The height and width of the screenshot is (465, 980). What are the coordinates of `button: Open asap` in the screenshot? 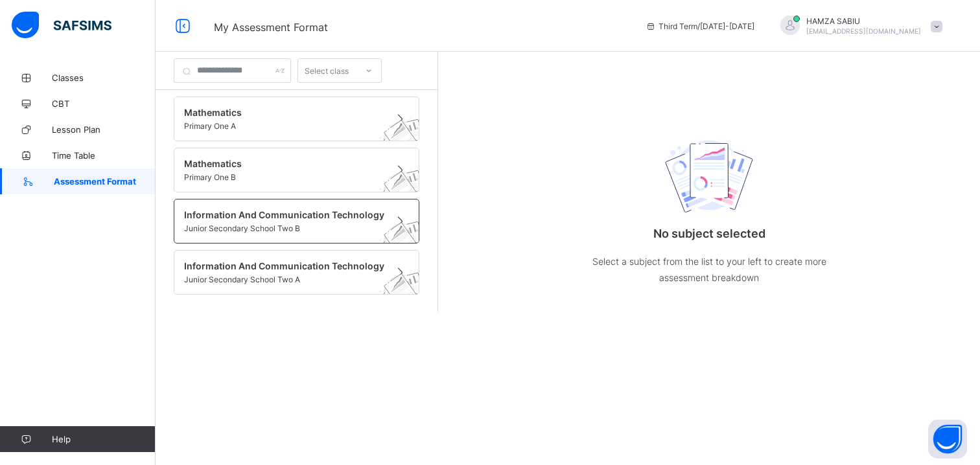 It's located at (948, 439).